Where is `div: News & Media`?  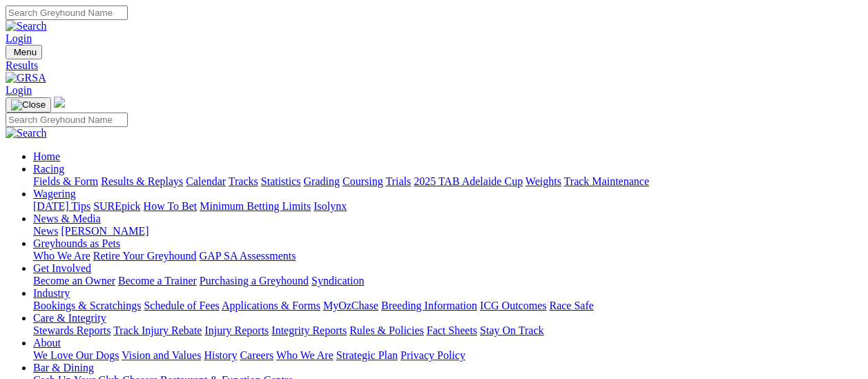
div: News & Media is located at coordinates (447, 231).